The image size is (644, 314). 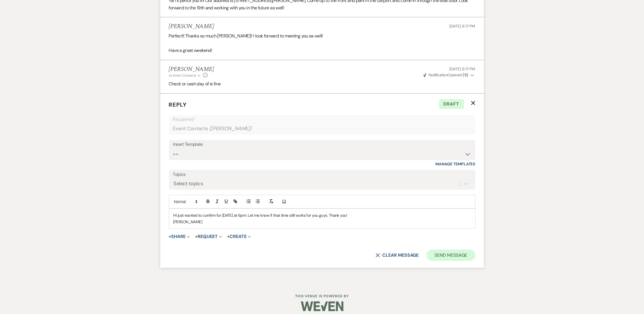 I want to click on button: NotificationOpened (5), so click(x=449, y=75).